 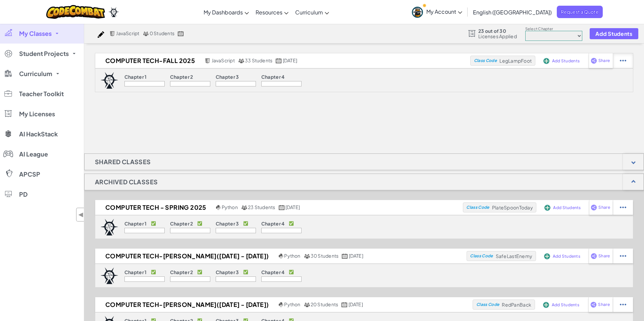 I want to click on span: RedPanBack, so click(x=516, y=305).